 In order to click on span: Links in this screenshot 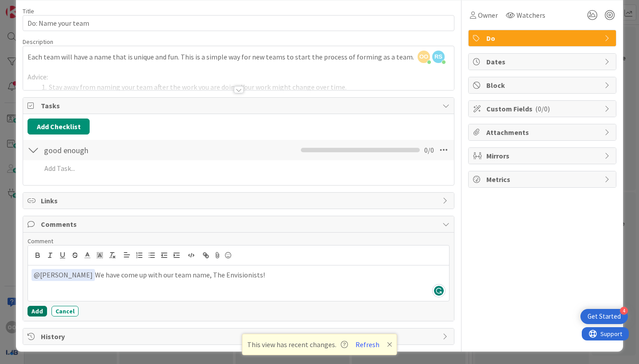, I will do `click(239, 200)`.